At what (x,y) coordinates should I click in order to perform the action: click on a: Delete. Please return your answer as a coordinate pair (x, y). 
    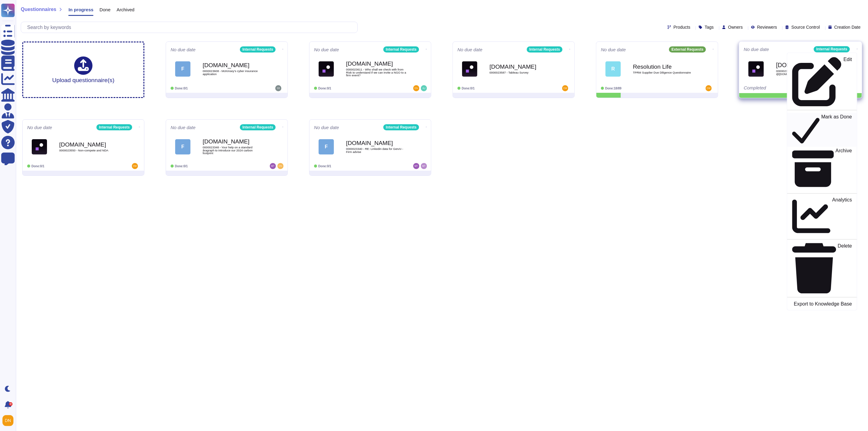
    Looking at the image, I should click on (822, 268).